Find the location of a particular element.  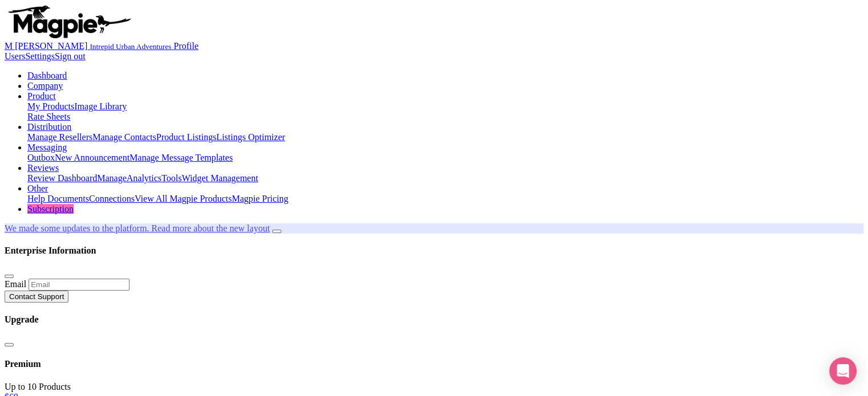

a: Connections is located at coordinates (112, 199).